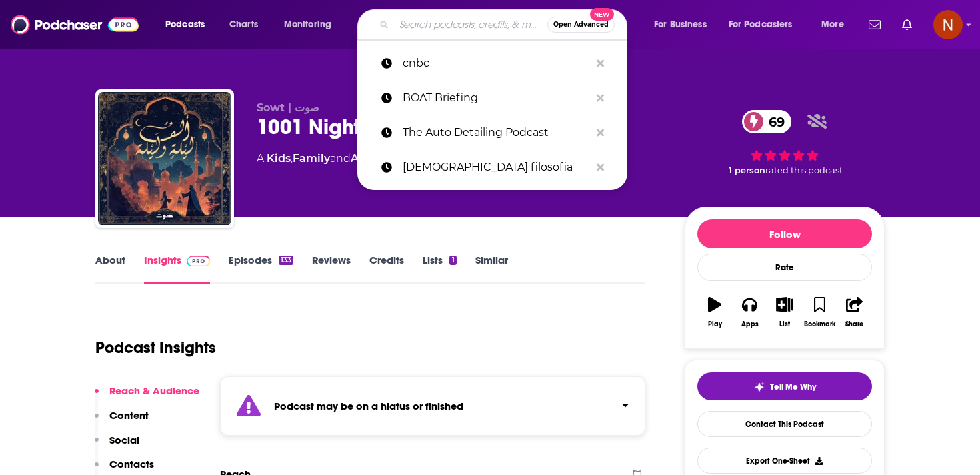 This screenshot has height=475, width=980. Describe the element at coordinates (715, 313) in the screenshot. I see `button: Play` at that location.